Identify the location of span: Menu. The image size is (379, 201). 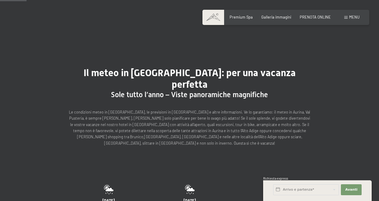
(355, 17).